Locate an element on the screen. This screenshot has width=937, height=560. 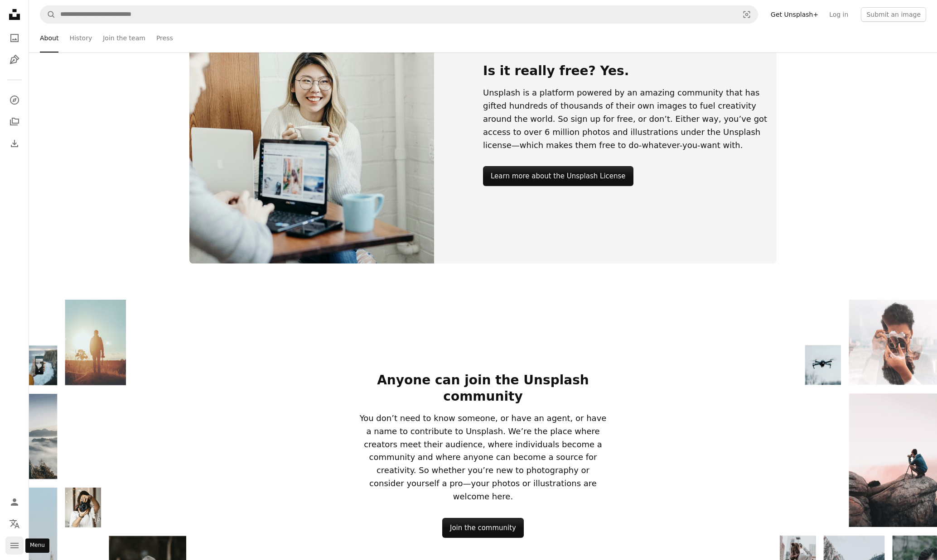
a: History is located at coordinates (81, 38).